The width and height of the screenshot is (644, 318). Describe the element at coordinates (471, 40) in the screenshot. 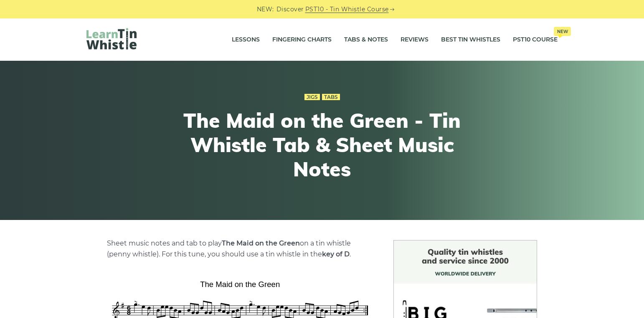

I see `a: Best Tin Whistles` at that location.